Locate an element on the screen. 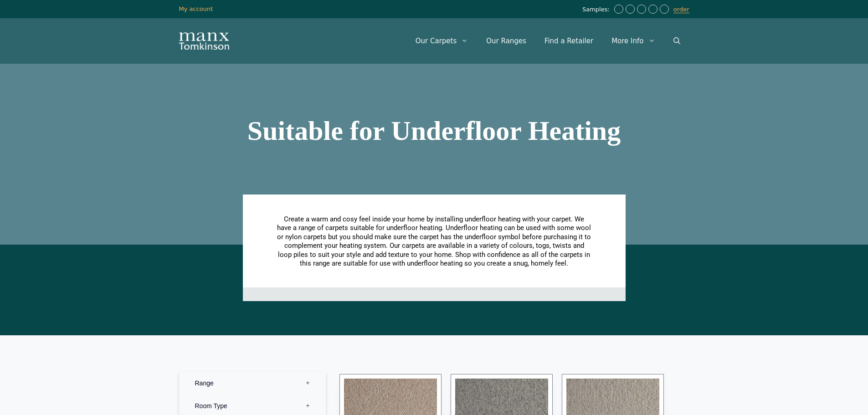 Image resolution: width=868 pixels, height=415 pixels. a: Our Ranges is located at coordinates (506, 41).